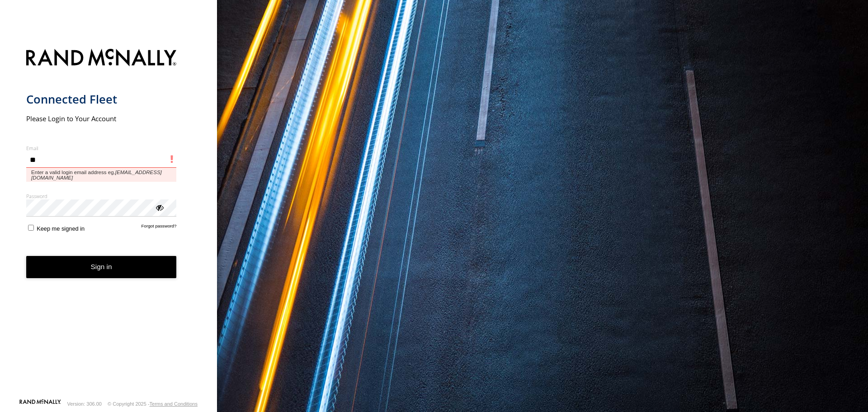 Image resolution: width=868 pixels, height=412 pixels. I want to click on div: Version: 306.00, so click(85, 404).